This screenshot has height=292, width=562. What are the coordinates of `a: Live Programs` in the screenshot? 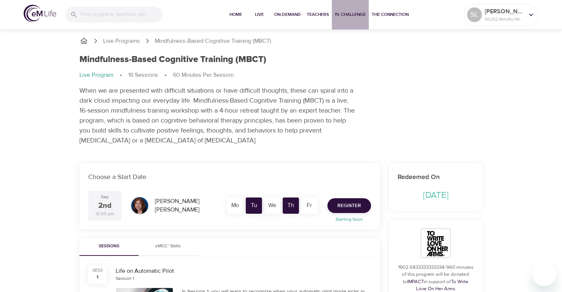 It's located at (122, 41).